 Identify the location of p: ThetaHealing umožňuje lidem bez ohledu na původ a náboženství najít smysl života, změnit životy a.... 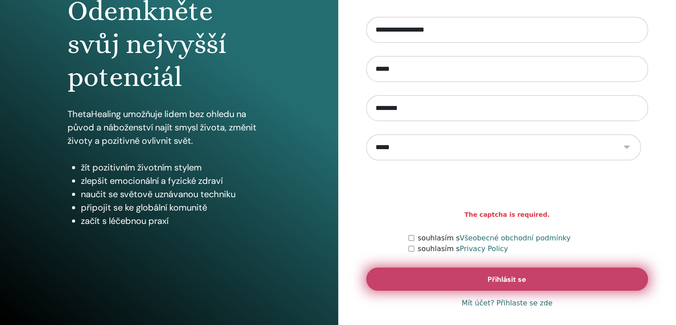
(169, 127).